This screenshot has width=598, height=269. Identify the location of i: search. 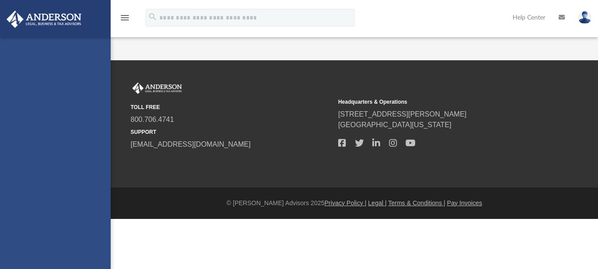
(153, 17).